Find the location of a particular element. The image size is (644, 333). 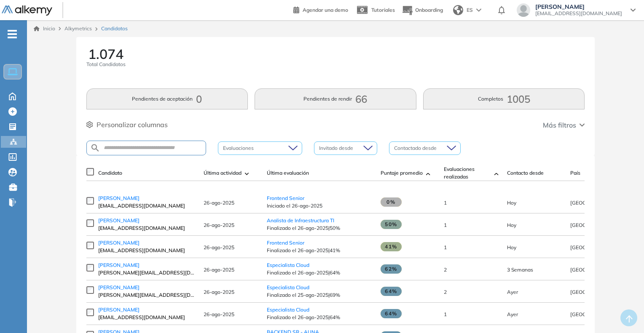

span: 1.074 is located at coordinates (106, 54).